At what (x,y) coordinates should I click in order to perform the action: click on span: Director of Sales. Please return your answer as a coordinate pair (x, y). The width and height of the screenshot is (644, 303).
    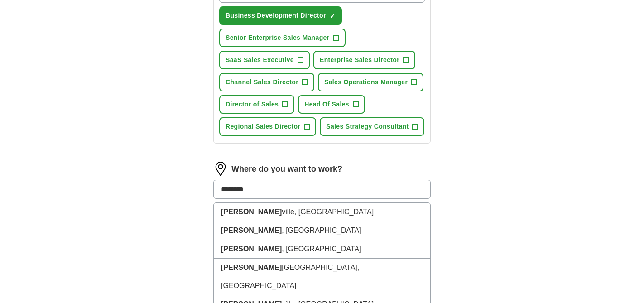
    Looking at the image, I should click on (252, 104).